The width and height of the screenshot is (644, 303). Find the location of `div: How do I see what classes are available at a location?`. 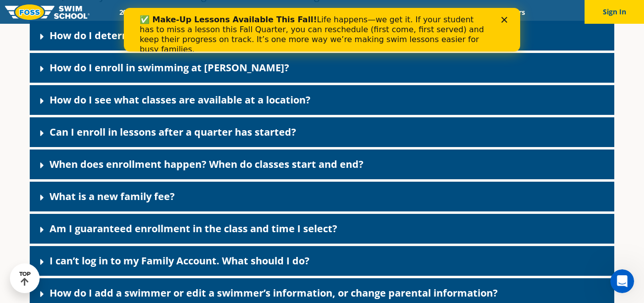

div: How do I see what classes are available at a location? is located at coordinates (322, 100).